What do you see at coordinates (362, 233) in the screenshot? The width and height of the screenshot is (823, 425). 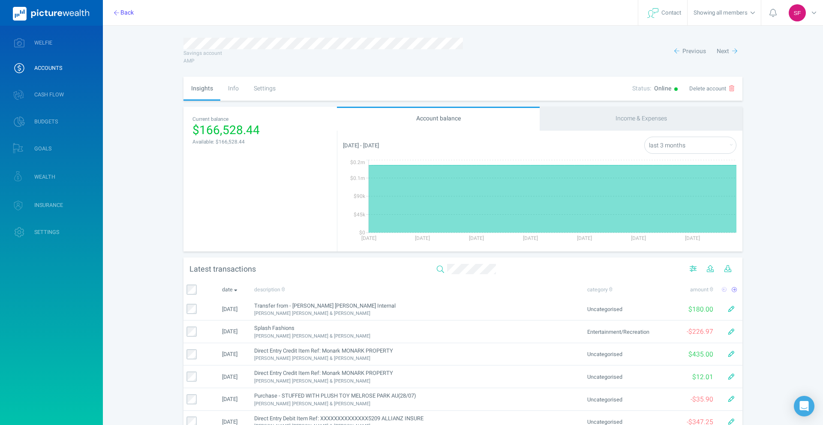 I see `tspan: $0` at bounding box center [362, 233].